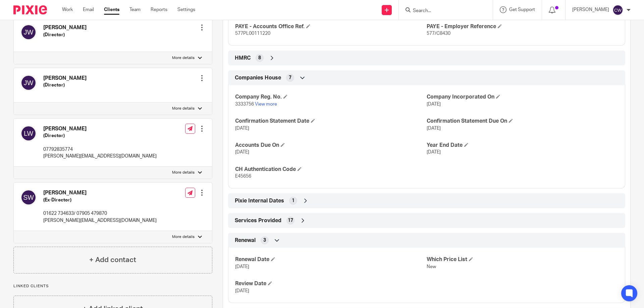 The height and width of the screenshot is (308, 644). I want to click on span: E45656, so click(243, 176).